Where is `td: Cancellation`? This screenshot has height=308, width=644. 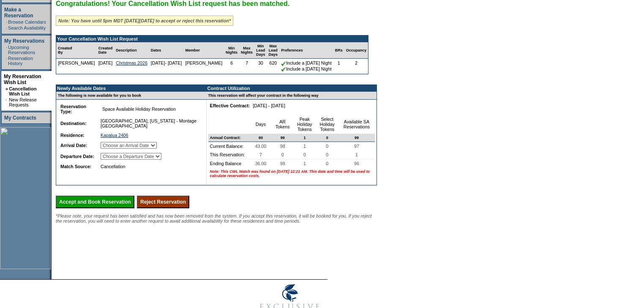
td: Cancellation is located at coordinates (149, 167).